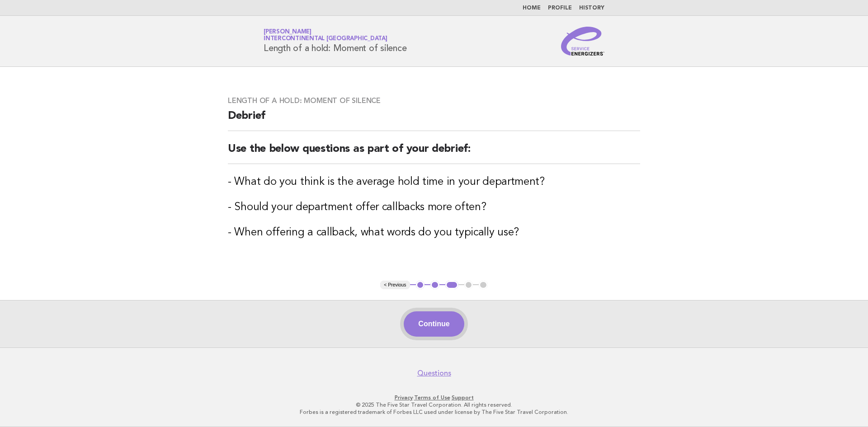  I want to click on button: 3, so click(451, 286).